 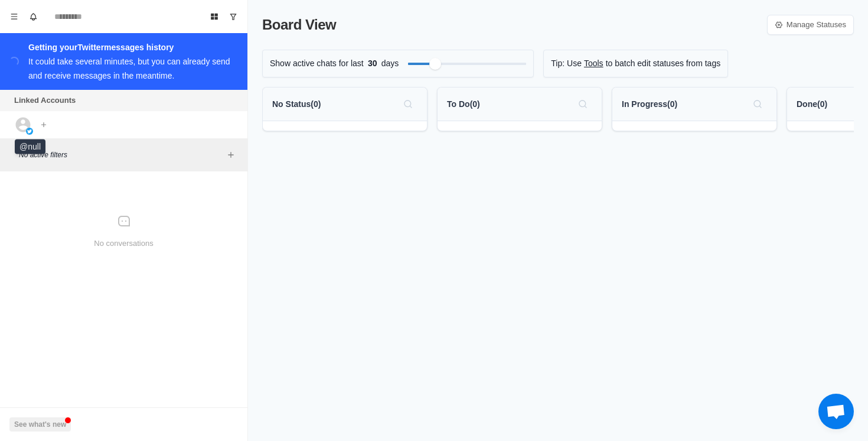 I want to click on p: No Status ( 0 ), so click(x=296, y=104).